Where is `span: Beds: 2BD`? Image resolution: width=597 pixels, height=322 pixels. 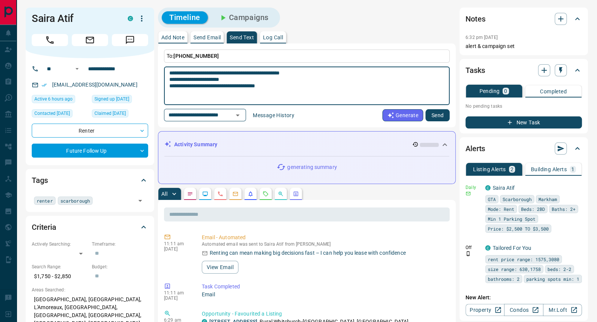 span: Beds: 2BD is located at coordinates (533, 209).